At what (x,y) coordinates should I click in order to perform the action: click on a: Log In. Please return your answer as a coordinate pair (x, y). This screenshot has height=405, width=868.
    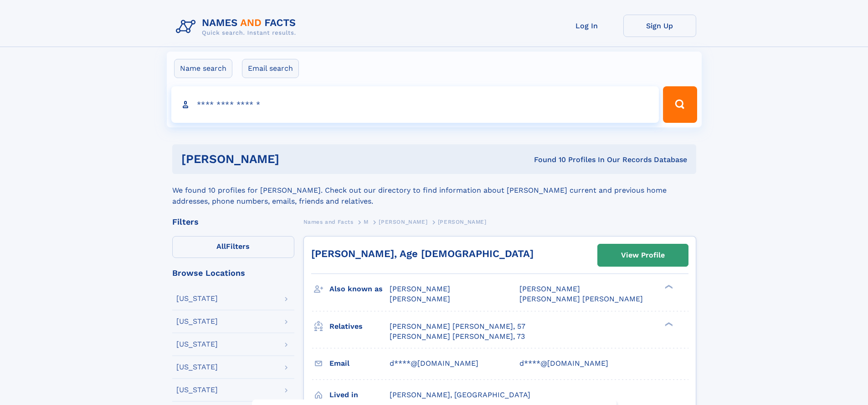
    Looking at the image, I should click on (587, 26).